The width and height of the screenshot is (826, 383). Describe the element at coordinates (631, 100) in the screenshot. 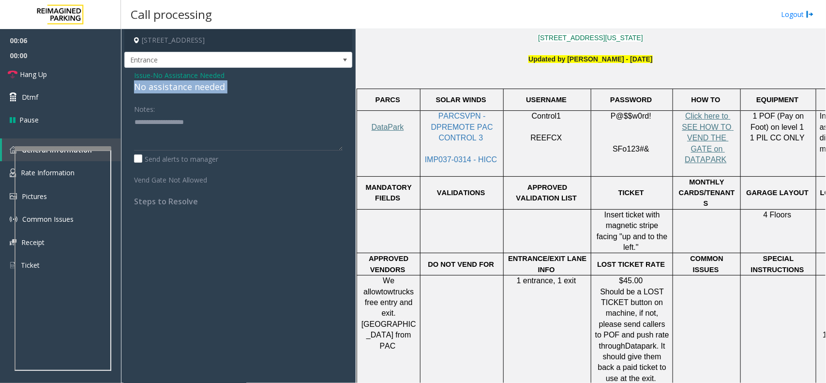

I see `span: PASSWORD` at that location.